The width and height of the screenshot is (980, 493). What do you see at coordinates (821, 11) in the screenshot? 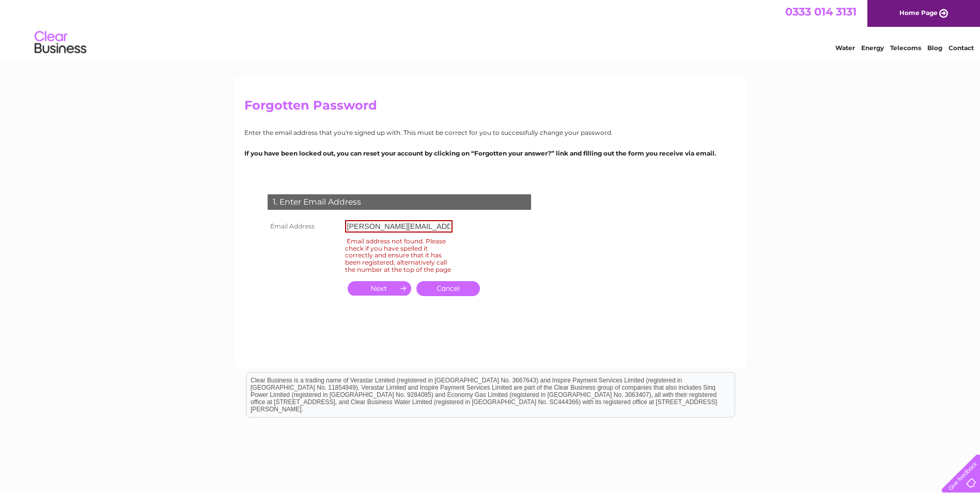
I see `a: 0333 014 3131` at bounding box center [821, 11].